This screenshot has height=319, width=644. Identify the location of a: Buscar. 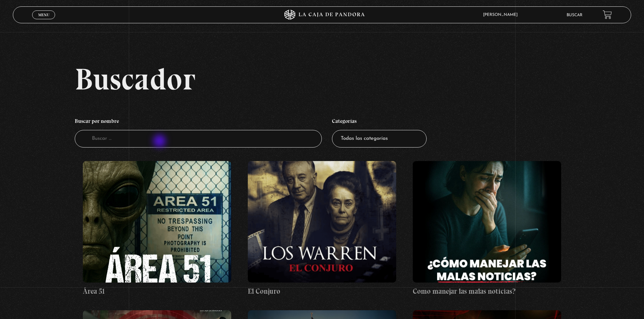
(574, 15).